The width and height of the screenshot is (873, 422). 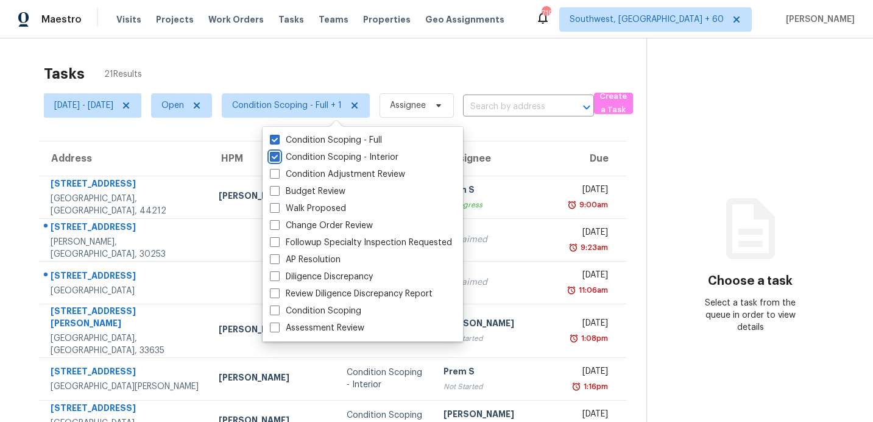 I want to click on h2: Tasks, so click(x=64, y=74).